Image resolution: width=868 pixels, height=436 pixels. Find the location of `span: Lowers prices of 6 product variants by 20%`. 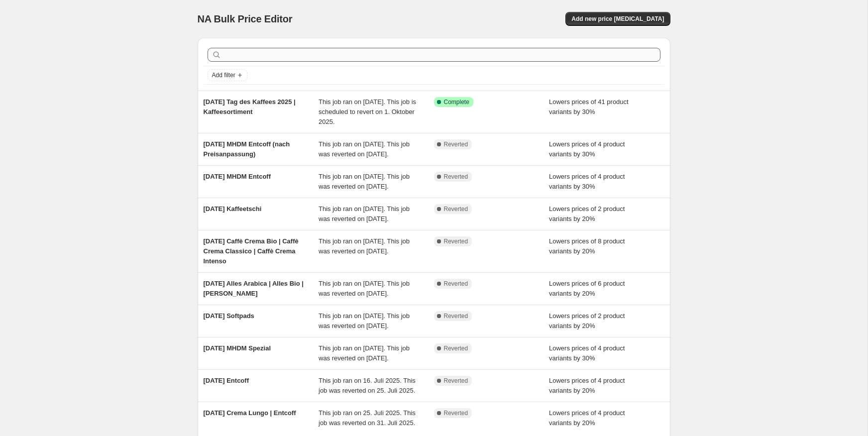

span: Lowers prices of 6 product variants by 20% is located at coordinates (587, 288).